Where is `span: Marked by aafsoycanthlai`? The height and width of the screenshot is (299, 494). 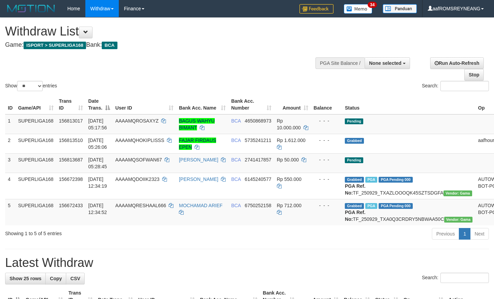
span: Marked by aafsoycanthlai is located at coordinates (371, 180).